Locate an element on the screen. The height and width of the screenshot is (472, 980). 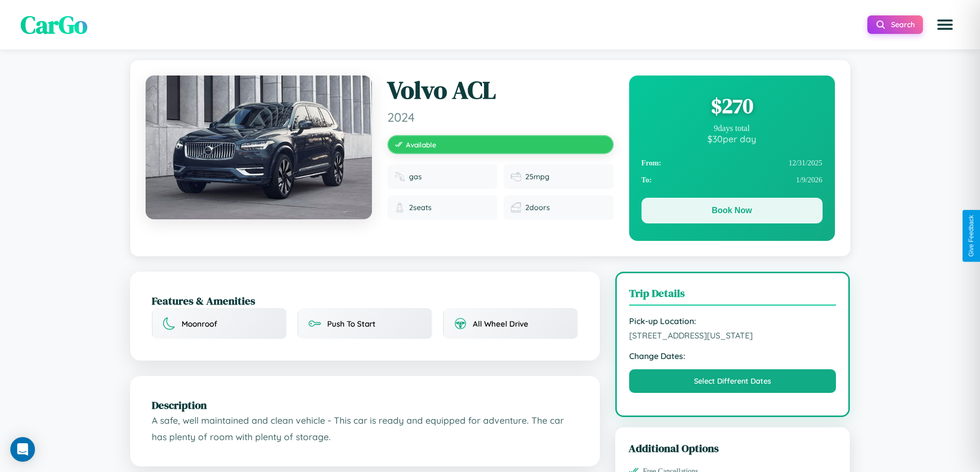
span: 2 seats is located at coordinates (420, 207).